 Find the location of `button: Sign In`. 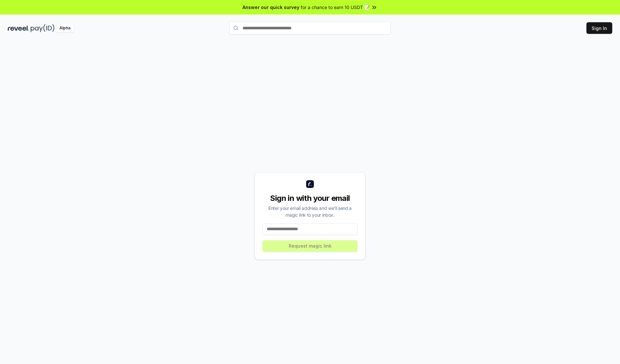

button: Sign In is located at coordinates (599, 28).